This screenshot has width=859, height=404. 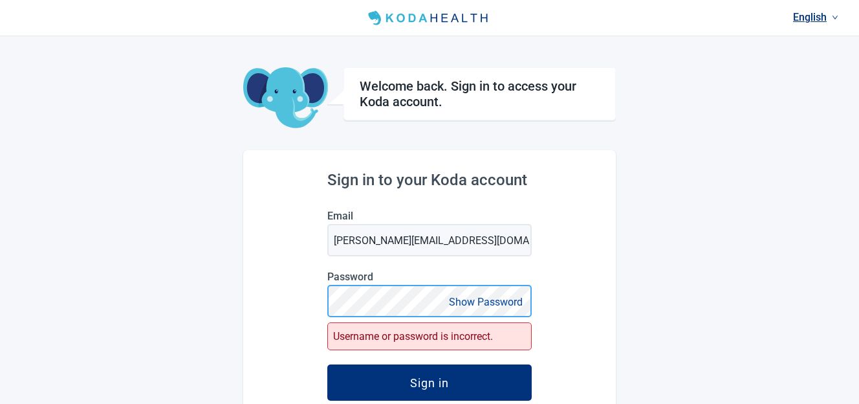 I want to click on div: Sign in, so click(x=430, y=382).